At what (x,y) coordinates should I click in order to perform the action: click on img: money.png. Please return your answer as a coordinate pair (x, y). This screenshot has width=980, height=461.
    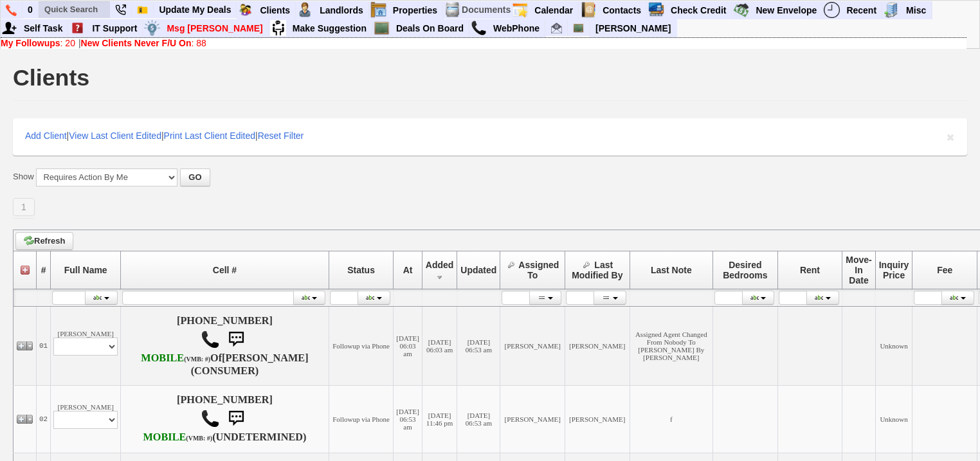
    Looking at the image, I should click on (152, 28).